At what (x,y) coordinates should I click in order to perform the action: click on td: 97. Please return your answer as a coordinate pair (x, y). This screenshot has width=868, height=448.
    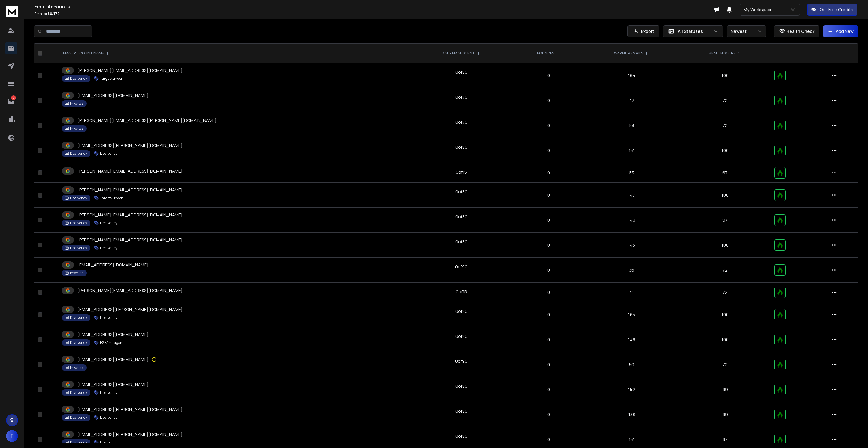
    Looking at the image, I should click on (724, 220).